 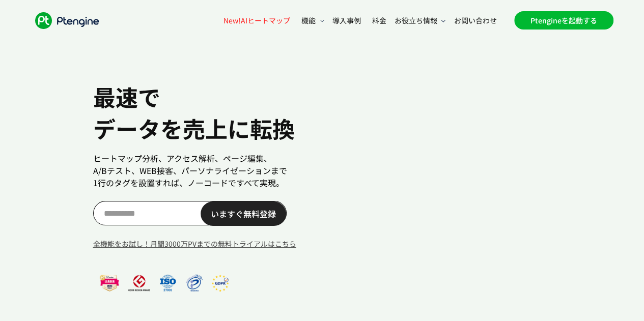 I want to click on a: いますぐ無料登録, so click(x=243, y=214).